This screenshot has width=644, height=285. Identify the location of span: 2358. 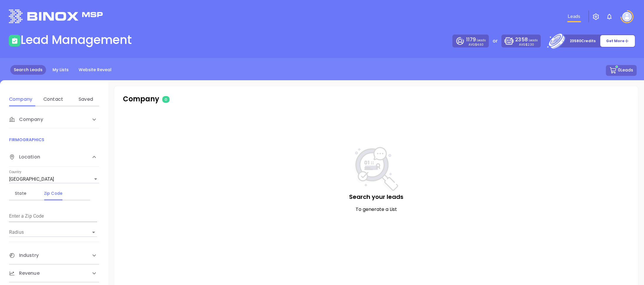
(521, 40).